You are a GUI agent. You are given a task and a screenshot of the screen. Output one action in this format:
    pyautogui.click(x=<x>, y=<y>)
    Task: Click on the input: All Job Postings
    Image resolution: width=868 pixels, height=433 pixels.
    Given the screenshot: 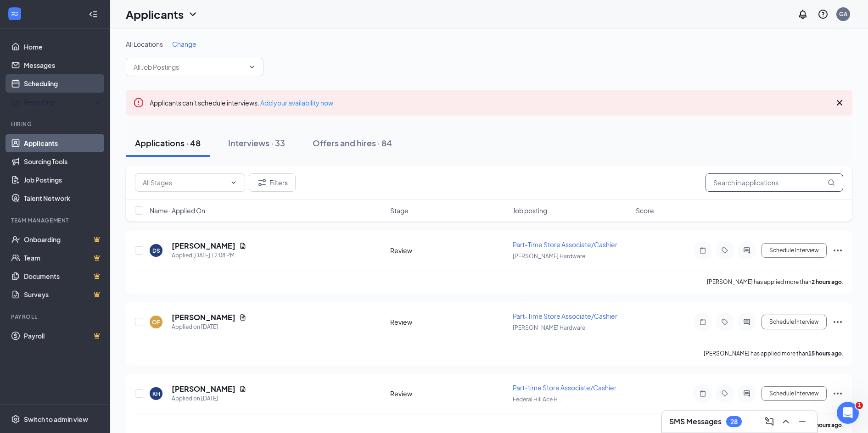 What is the action you would take?
    pyautogui.click(x=189, y=67)
    